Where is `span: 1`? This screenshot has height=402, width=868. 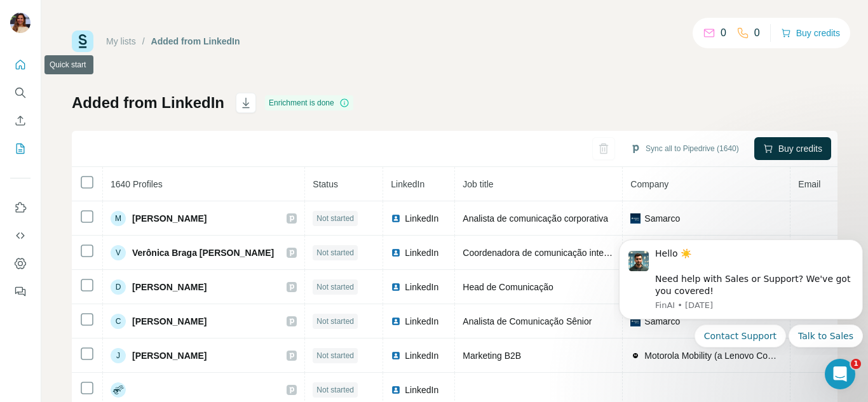 span: 1 is located at coordinates (855, 364).